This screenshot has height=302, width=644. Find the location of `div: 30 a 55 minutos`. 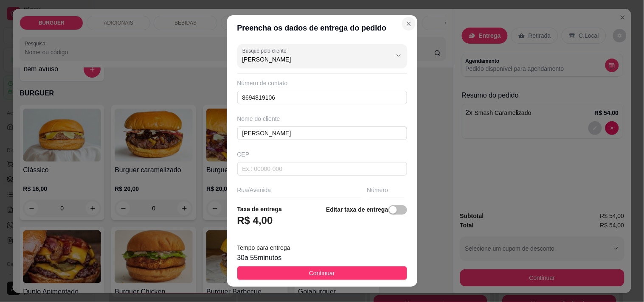

div: 30 a 55 minutos is located at coordinates (322, 258).